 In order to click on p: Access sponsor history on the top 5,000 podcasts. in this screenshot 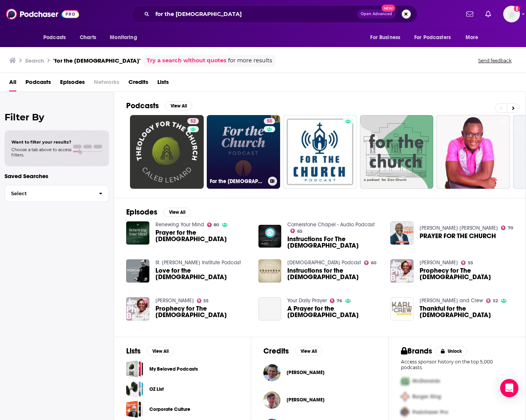, I will do `click(457, 365)`.